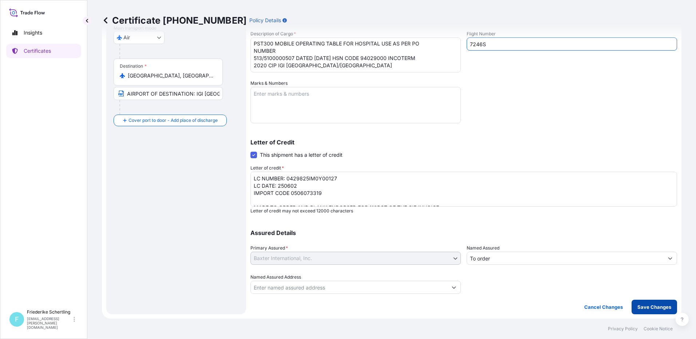 The image size is (696, 339). Describe the element at coordinates (483, 248) in the screenshot. I see `label: Named Assured` at that location.